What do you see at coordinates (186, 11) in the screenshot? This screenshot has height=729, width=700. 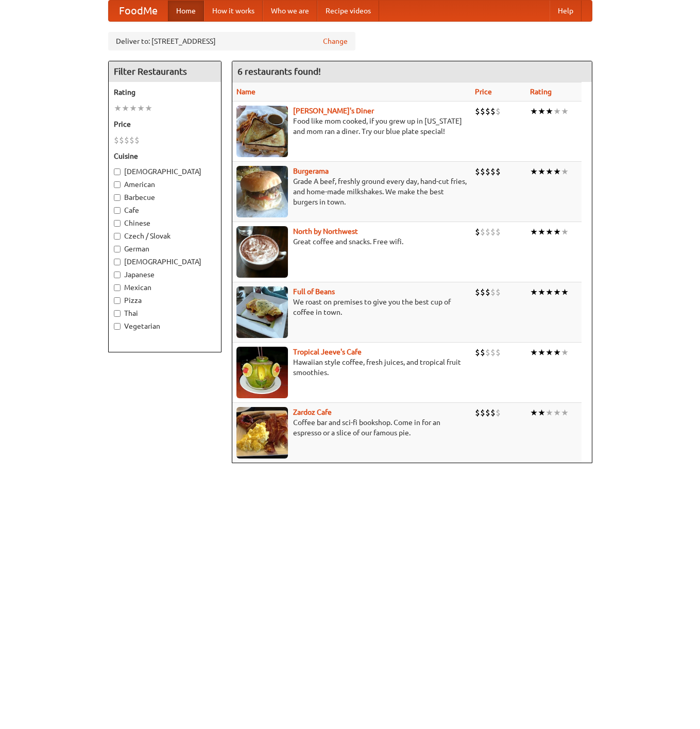 I see `a: Home` at bounding box center [186, 11].